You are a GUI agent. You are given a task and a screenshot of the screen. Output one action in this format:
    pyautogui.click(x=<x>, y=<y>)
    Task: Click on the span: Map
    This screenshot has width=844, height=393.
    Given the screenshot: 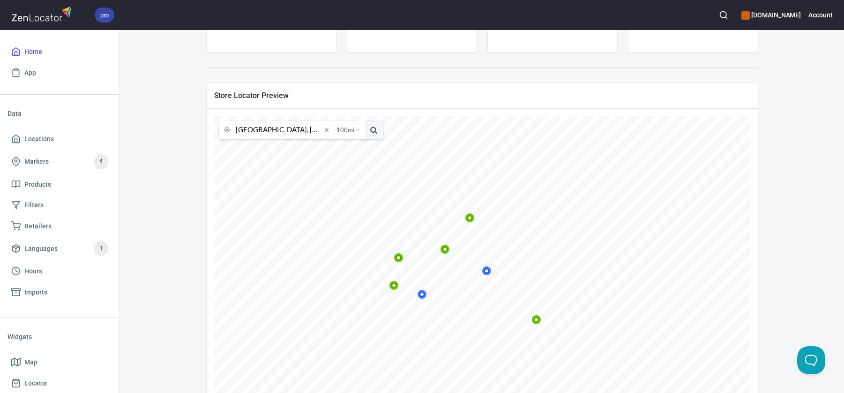 What is the action you would take?
    pyautogui.click(x=31, y=362)
    